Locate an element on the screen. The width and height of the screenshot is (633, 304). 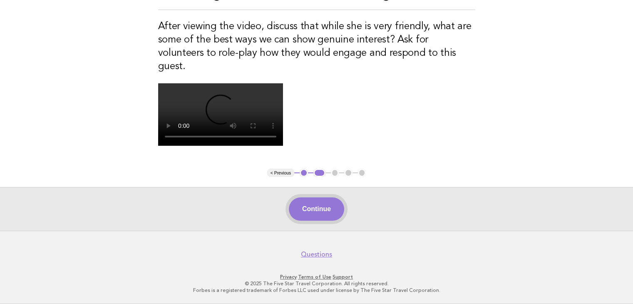
h3: After viewing the video, discuss that while she is very friendly, what are some of the best ways ... is located at coordinates (317, 47).